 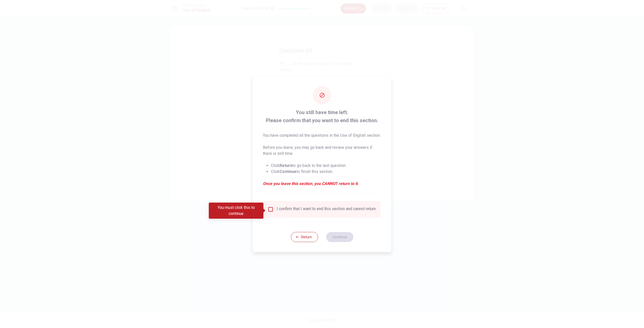 What do you see at coordinates (322, 136) in the screenshot?
I see `p: You have completed all the questions in the Use of English section.` at bounding box center [322, 136].